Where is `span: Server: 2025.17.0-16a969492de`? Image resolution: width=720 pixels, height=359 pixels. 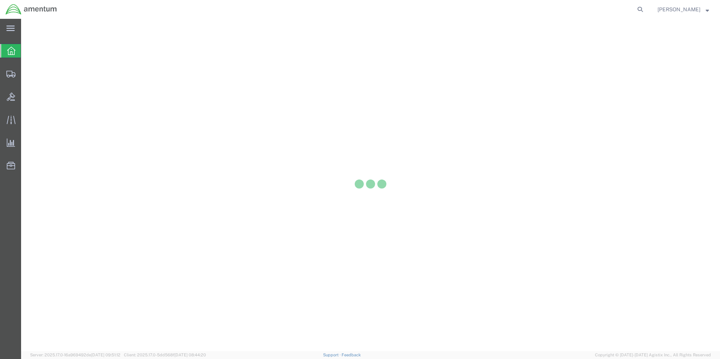
span: Server: 2025.17.0-16a969492de is located at coordinates (75, 355).